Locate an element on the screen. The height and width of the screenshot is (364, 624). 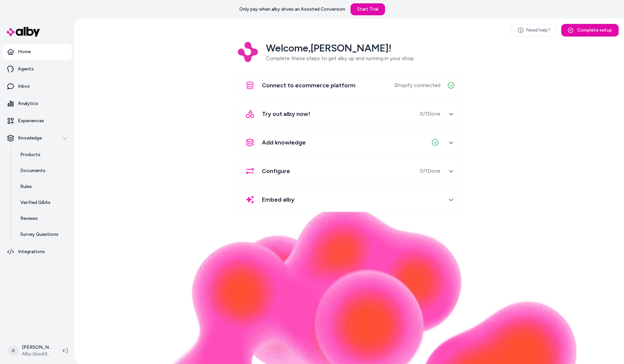
p: Only pay when alby drives an Assisted Conversion is located at coordinates (292, 9).